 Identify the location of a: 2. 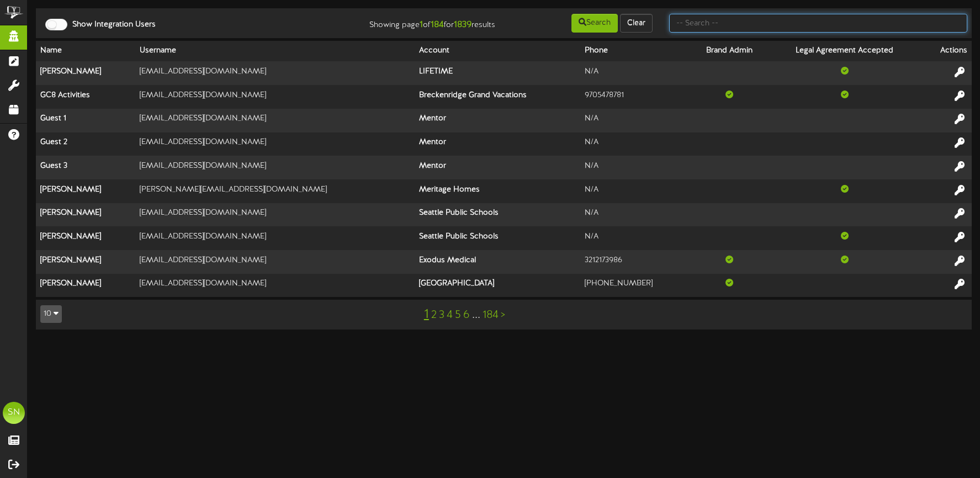
(434, 315).